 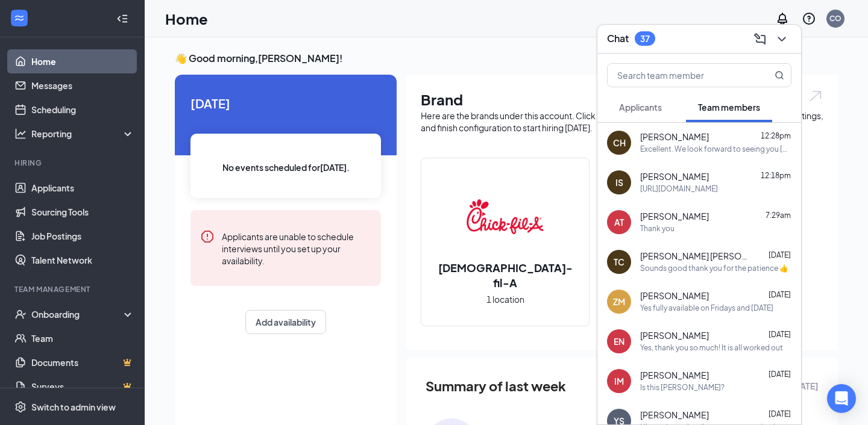 I want to click on h1: Home, so click(x=186, y=18).